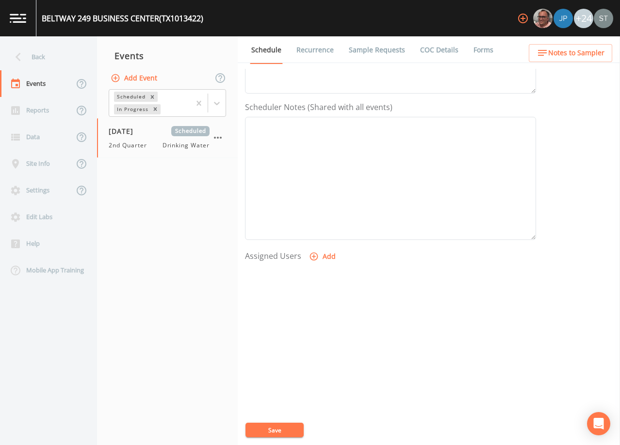 Image resolution: width=620 pixels, height=445 pixels. I want to click on span: Notes to Sampler, so click(576, 53).